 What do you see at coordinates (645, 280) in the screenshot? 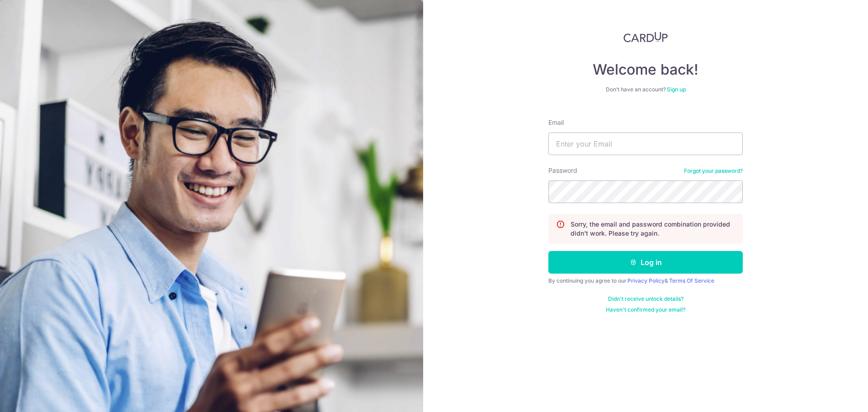
I see `a: Privacy Policy` at bounding box center [645, 280].